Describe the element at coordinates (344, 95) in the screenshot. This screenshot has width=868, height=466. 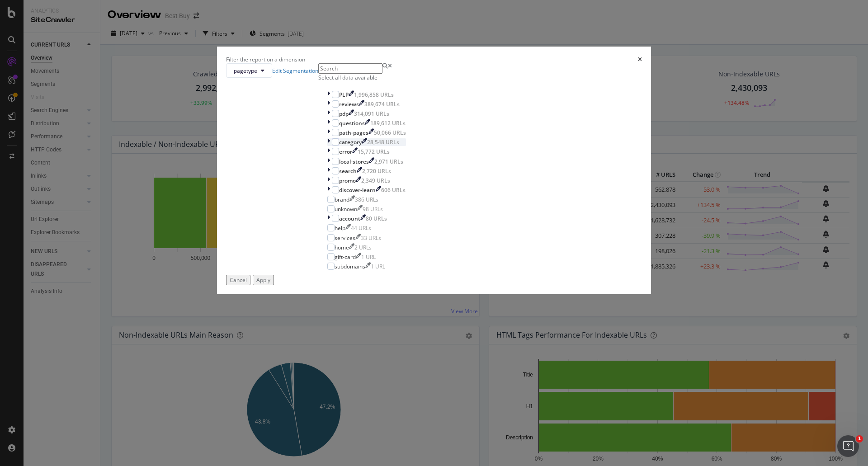
I see `div: PLP` at that location.